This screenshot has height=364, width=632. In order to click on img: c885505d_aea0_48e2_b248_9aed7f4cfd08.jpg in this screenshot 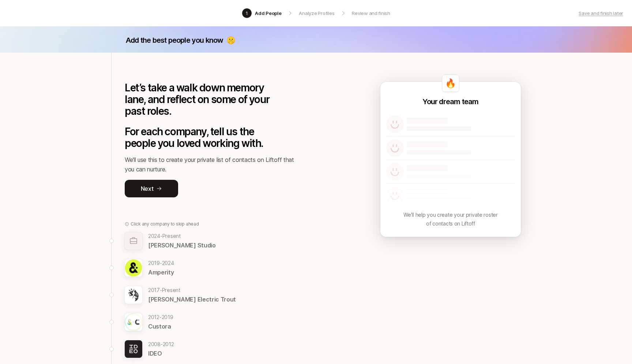, I will do `click(134, 268)`.